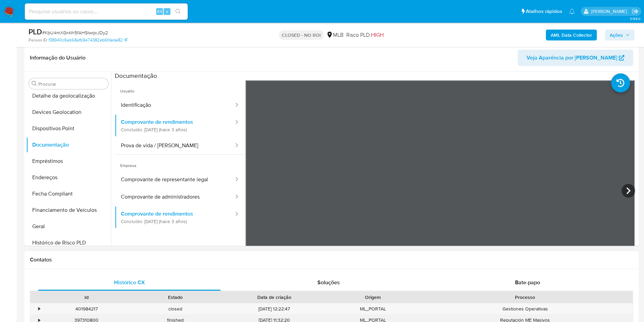  Describe the element at coordinates (301, 35) in the screenshot. I see `p: CLOSED - NO ROI` at that location.